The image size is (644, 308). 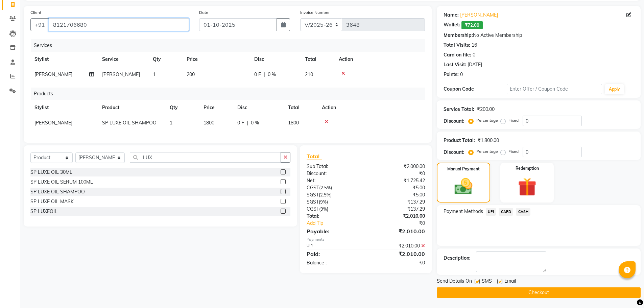 I want to click on div: ₹2,000.00, so click(x=398, y=166).